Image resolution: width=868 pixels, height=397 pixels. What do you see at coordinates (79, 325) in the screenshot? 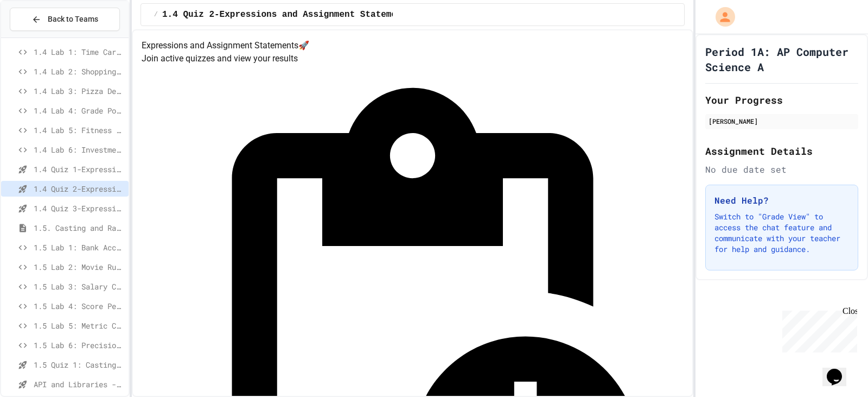
I see `span: 1.5 Lab 5: Metric Conversion Debugger` at bounding box center [79, 325].